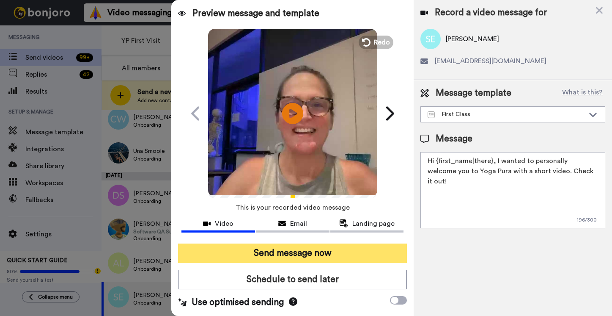 The image size is (612, 316). I want to click on span: Email, so click(299, 223).